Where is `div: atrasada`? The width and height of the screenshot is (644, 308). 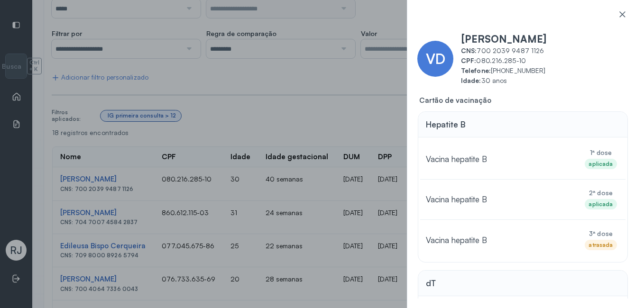 div: atrasada is located at coordinates (600, 245).